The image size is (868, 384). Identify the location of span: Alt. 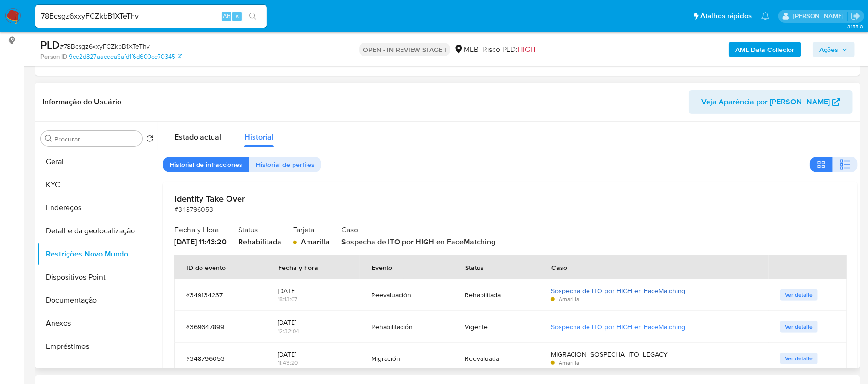
(227, 16).